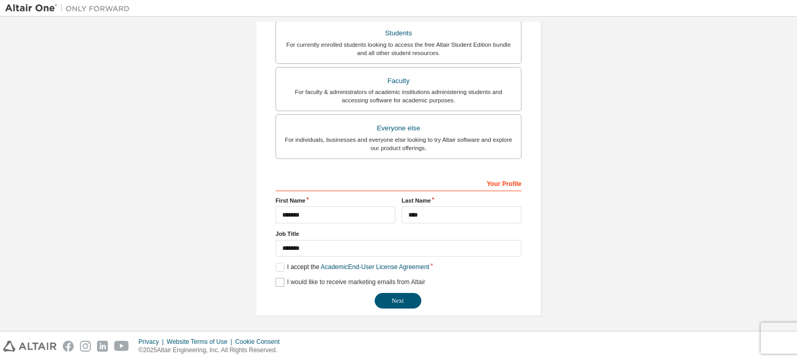 The height and width of the screenshot is (361, 797). I want to click on img: facebook.svg, so click(68, 346).